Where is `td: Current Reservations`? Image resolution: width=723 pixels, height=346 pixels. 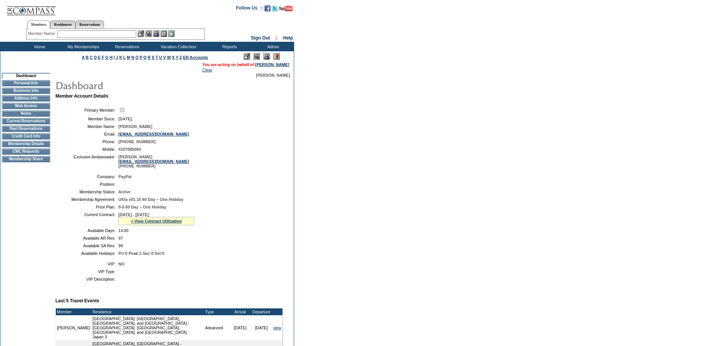 td: Current Reservations is located at coordinates (26, 121).